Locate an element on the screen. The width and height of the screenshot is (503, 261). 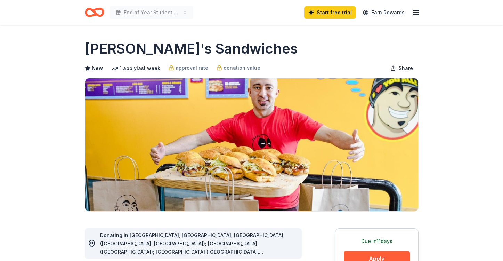
a: Earn Rewards is located at coordinates (384, 13).